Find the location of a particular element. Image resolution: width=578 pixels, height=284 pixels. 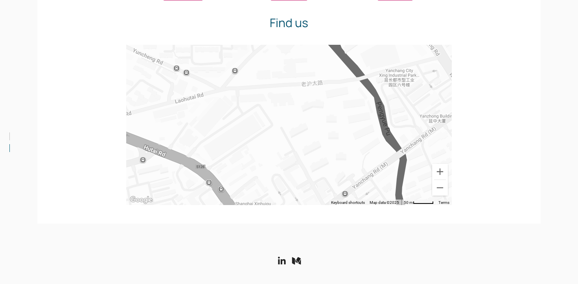

a: Medium is located at coordinates (296, 261).